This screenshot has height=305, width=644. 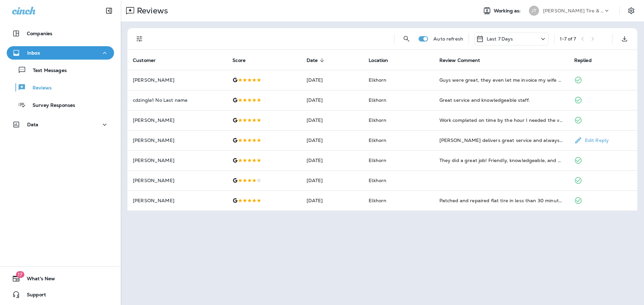 I want to click on div: Jensen delivers great service and always friendly, so click(x=502, y=140).